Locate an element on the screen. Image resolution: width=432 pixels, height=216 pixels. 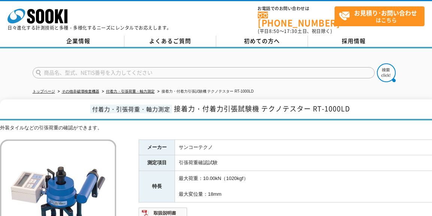
a: トップページ is located at coordinates (44, 91).